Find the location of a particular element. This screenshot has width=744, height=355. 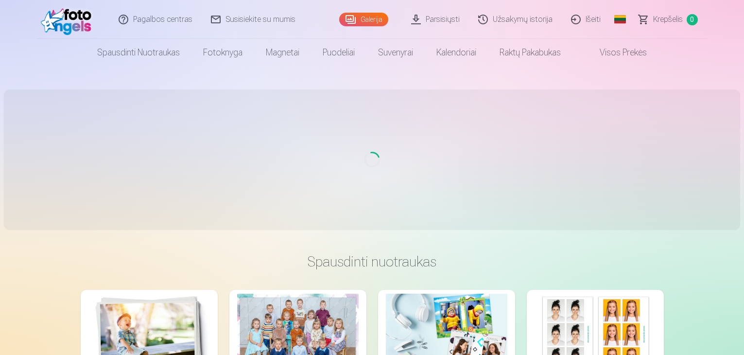

a: Spausdinti nuotraukas is located at coordinates (139, 53).